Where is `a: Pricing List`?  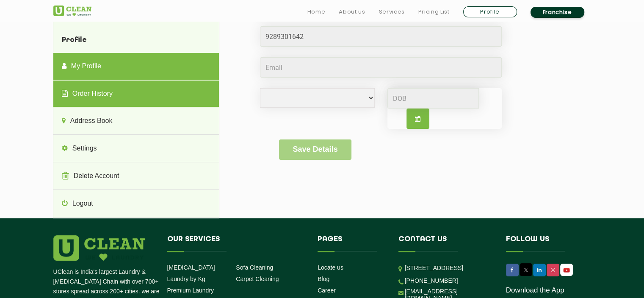 a: Pricing List is located at coordinates (434, 12).